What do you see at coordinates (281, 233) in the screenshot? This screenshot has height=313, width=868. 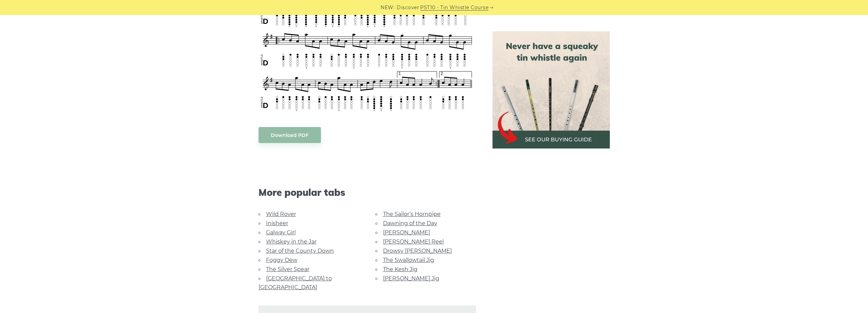 I see `a: Galway Girl` at bounding box center [281, 233].